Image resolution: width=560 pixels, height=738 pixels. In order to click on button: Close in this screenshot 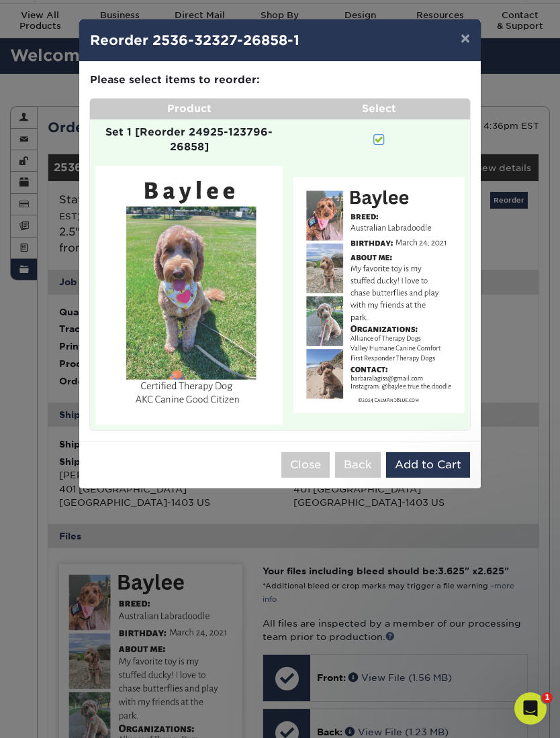, I will do `click(306, 465)`.